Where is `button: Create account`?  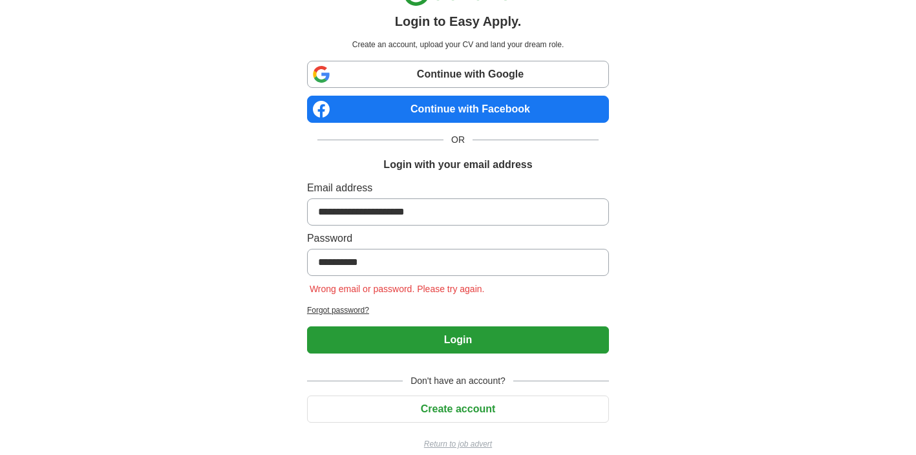 button: Create account is located at coordinates (458, 409).